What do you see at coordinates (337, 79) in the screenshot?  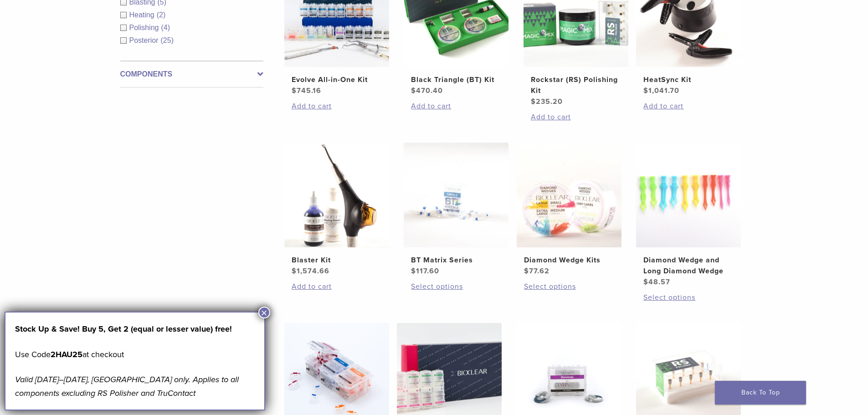 I see `h2: Evolve All-in-One Kit` at bounding box center [337, 79].